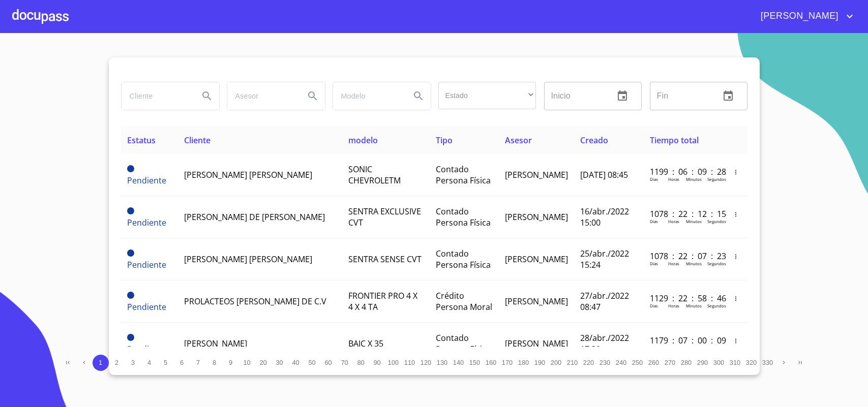 Image resolution: width=868 pixels, height=407 pixels. I want to click on span: 200, so click(556, 363).